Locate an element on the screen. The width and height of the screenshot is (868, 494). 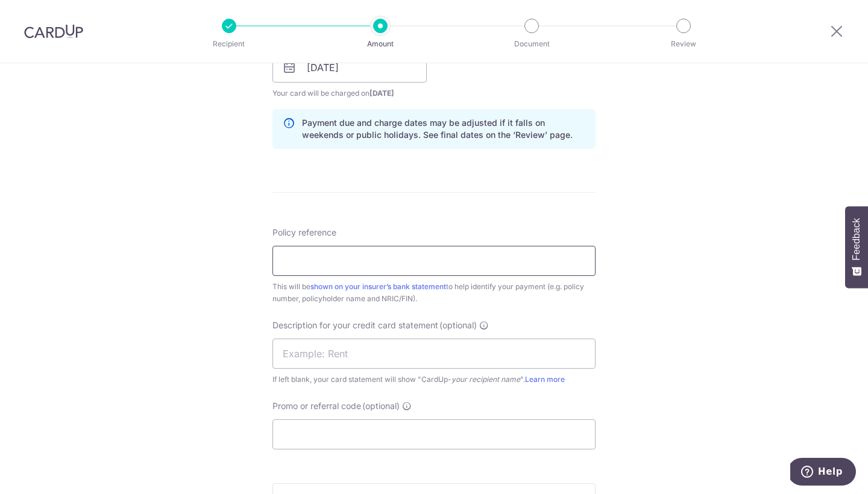
span: Feedback is located at coordinates (856, 239).